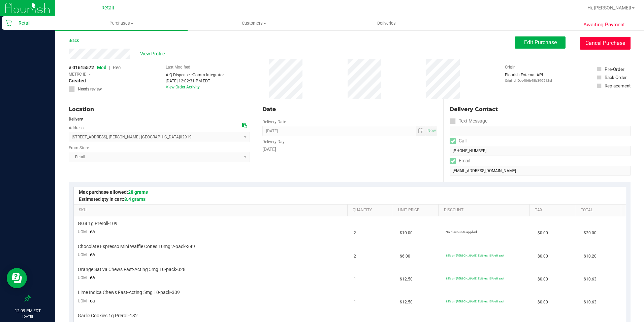  What do you see at coordinates (406, 233) in the screenshot?
I see `span: $10.00` at bounding box center [406, 233].